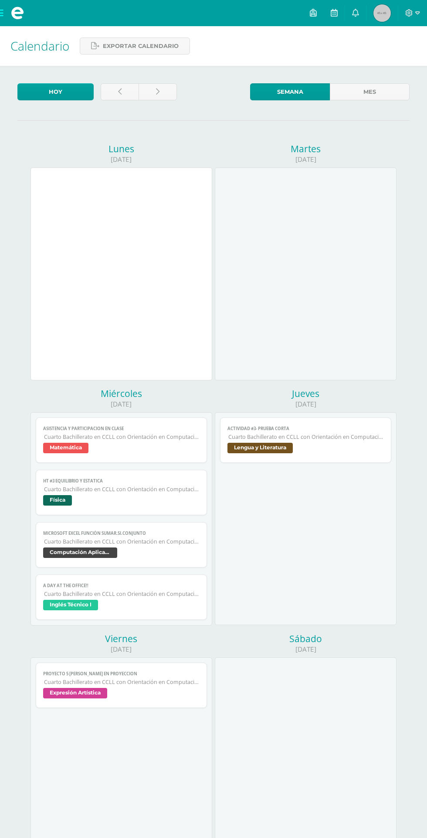  What do you see at coordinates (71, 605) in the screenshot?
I see `span: Inglés Técnico I` at bounding box center [71, 605].